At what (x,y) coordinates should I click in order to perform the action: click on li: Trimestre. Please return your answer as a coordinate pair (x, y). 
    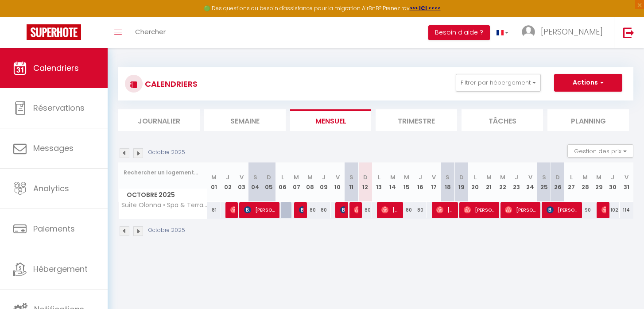
    Looking at the image, I should click on (417, 120).